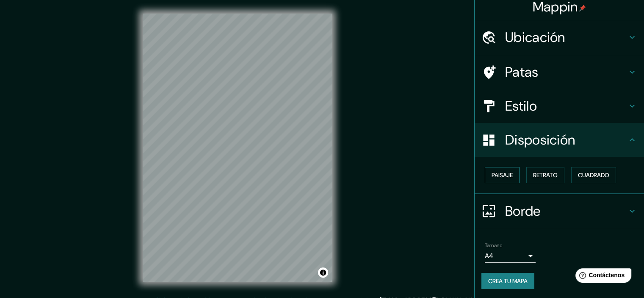  Describe the element at coordinates (503, 175) in the screenshot. I see `button: Paisaje` at that location.